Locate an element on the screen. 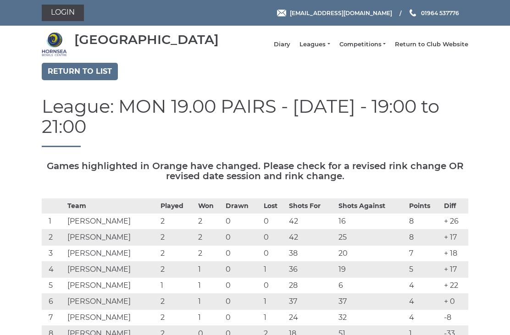 The width and height of the screenshot is (510, 335). td: 20 is located at coordinates (371, 253).